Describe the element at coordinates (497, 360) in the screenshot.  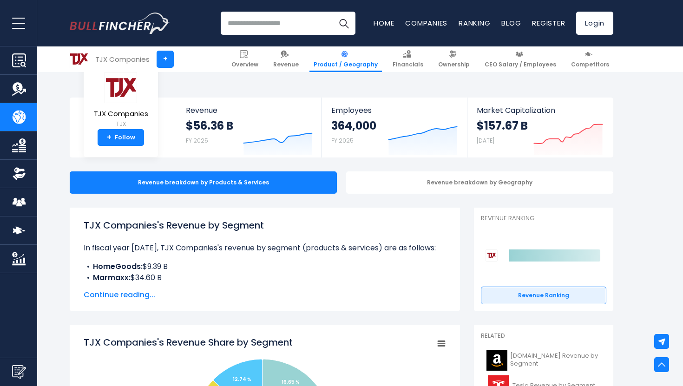
I see `img: AMZN logo` at that location.